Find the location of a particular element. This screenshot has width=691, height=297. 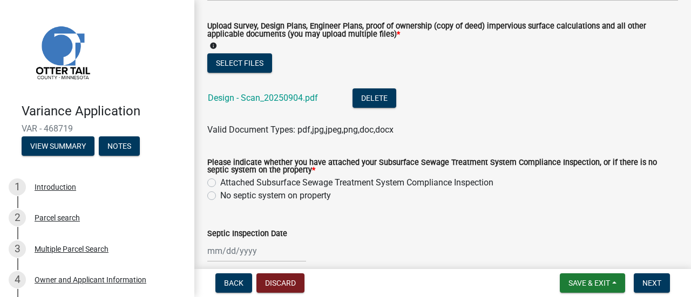

span: Valid Document Types: pdf,jpg,jpeg,png,doc,docx is located at coordinates (300, 129).